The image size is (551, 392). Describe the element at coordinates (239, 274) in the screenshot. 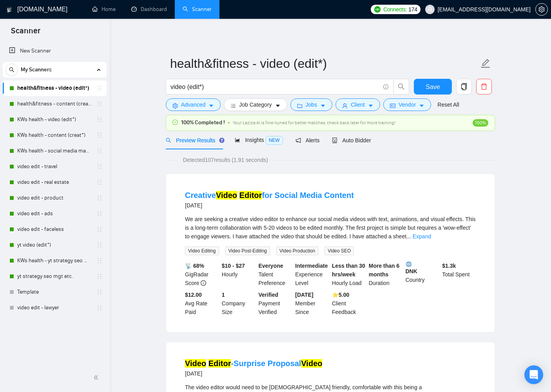

I see `div: Hourly` at that location.